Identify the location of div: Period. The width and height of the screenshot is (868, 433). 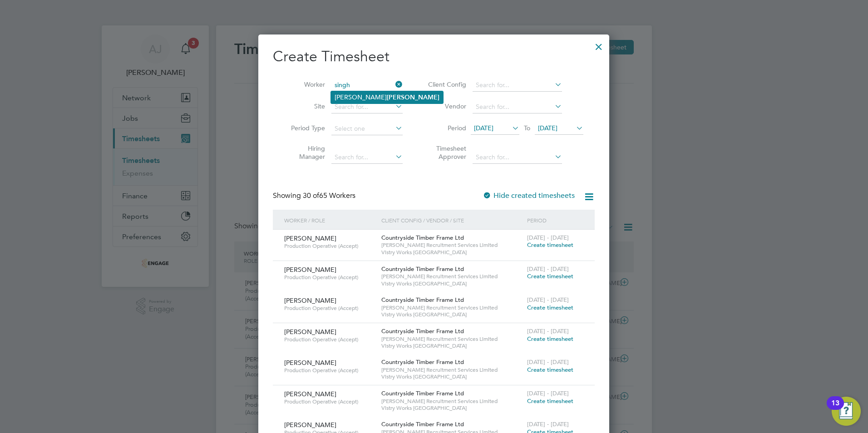
(556, 220).